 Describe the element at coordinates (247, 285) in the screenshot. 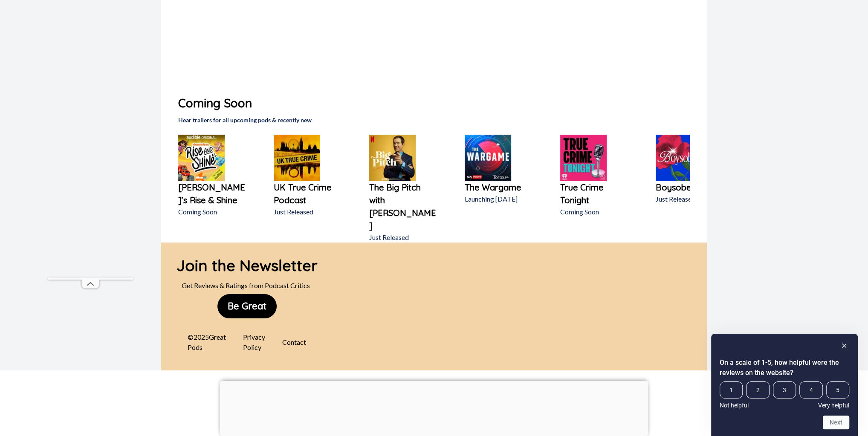

I see `div: Get Reviews & Ratings from Podcast Critics` at that location.